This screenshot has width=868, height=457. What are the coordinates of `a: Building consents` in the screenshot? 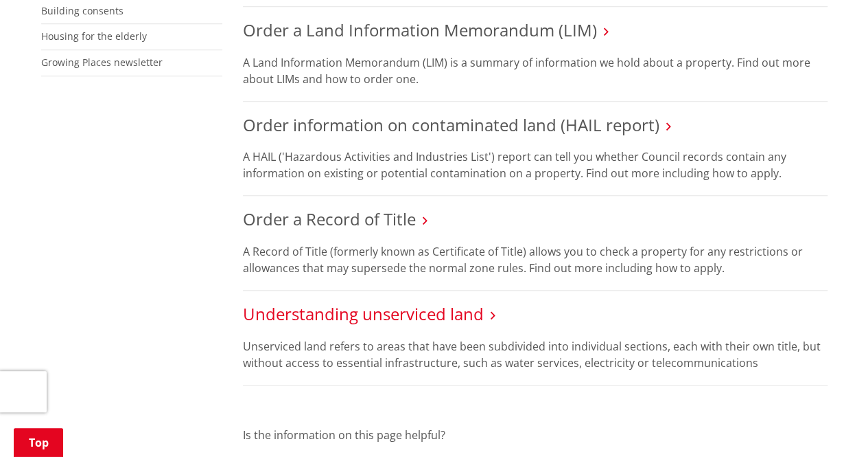 It's located at (82, 10).